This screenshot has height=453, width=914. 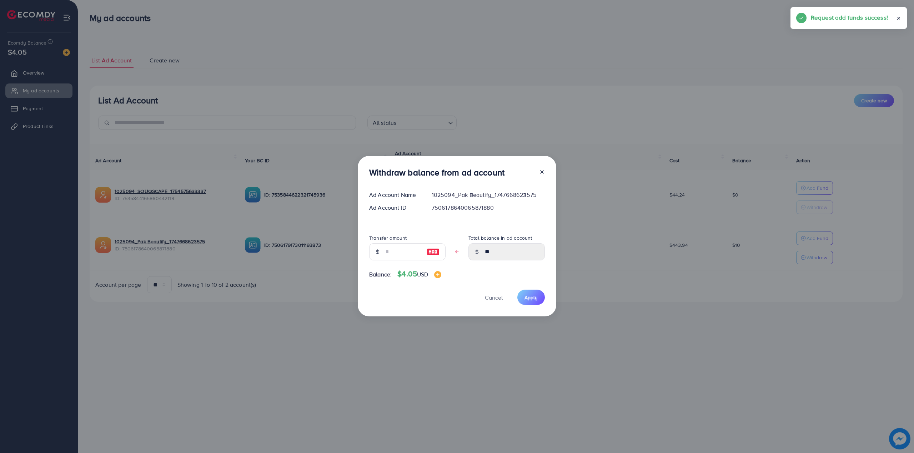 I want to click on div: 1025094_Pak Beautify_1747668623575, so click(x=488, y=195).